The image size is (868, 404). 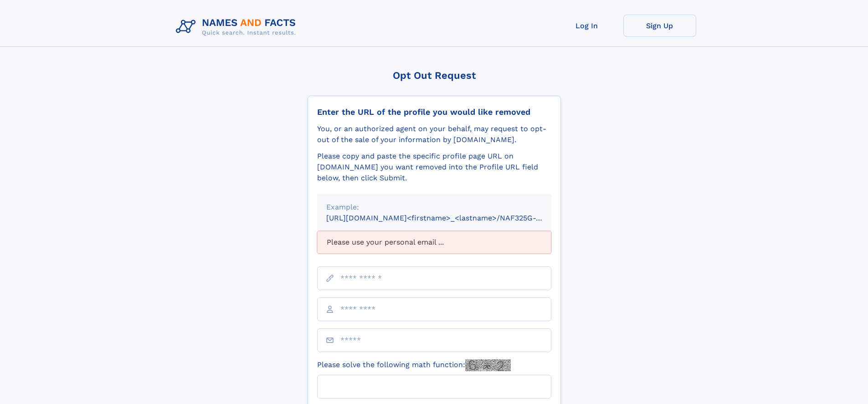 I want to click on div: Example:, so click(x=434, y=207).